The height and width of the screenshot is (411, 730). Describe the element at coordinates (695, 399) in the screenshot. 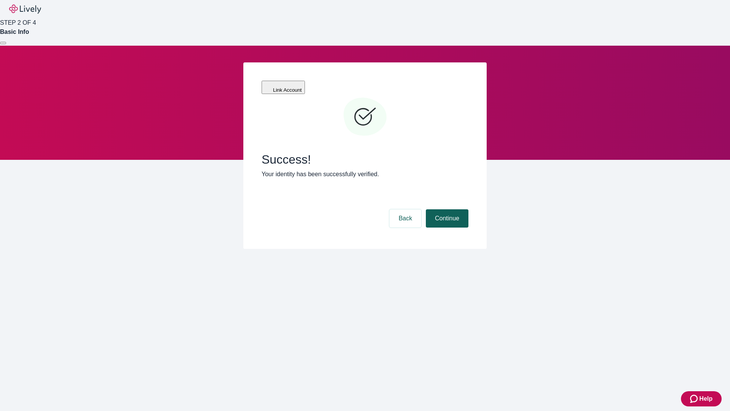

I see `svg: Zendesk support icon` at that location.